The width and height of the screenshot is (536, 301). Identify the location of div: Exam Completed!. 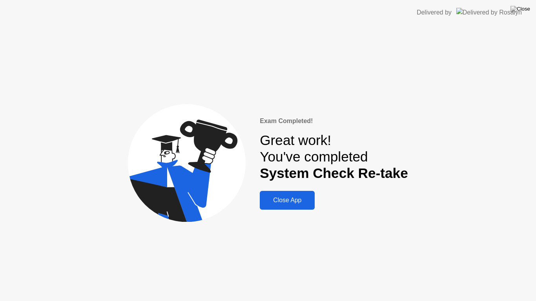
(333, 121).